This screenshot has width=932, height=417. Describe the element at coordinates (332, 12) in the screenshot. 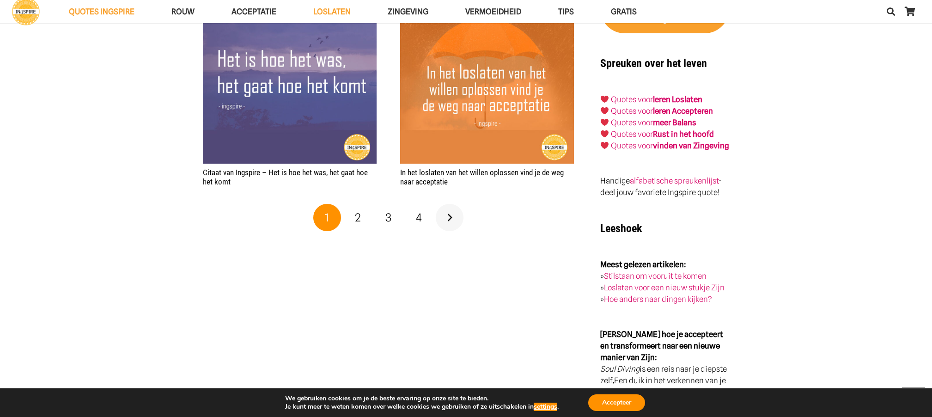

I see `span: Loslaten` at that location.